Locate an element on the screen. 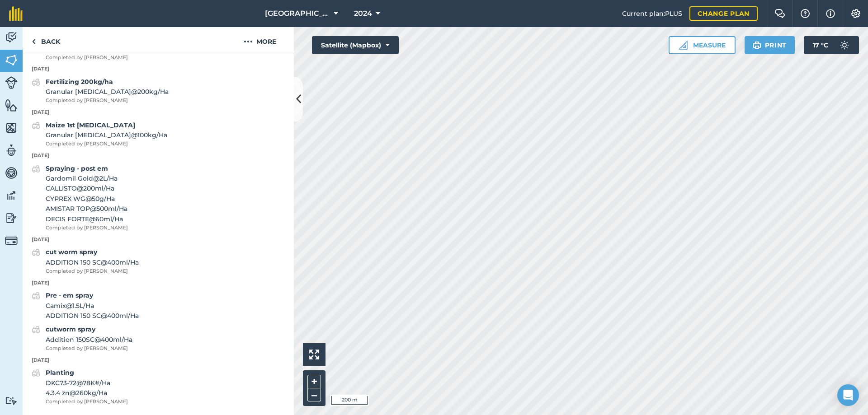  img: Ruler icon is located at coordinates (683, 45).